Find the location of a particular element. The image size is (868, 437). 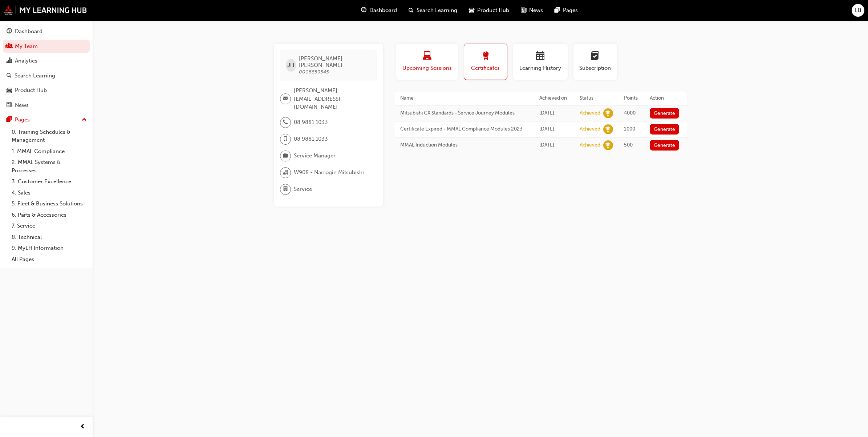

a: 8. Technical is located at coordinates (49, 237).